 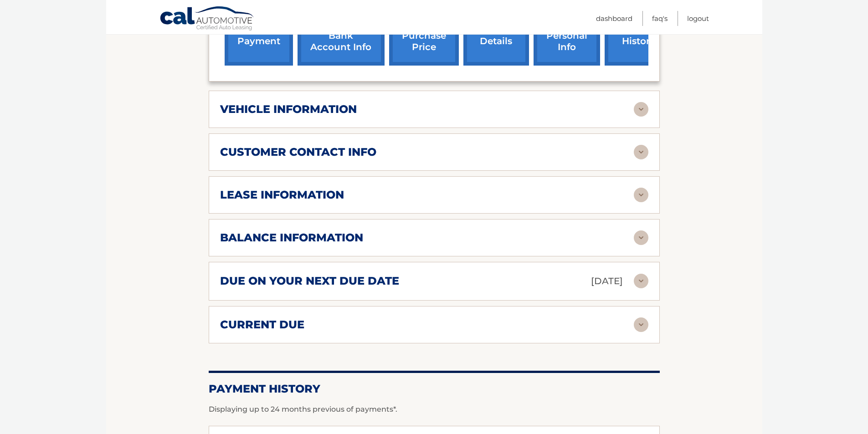 What do you see at coordinates (292, 237) in the screenshot?
I see `h2: balance information` at bounding box center [292, 237].